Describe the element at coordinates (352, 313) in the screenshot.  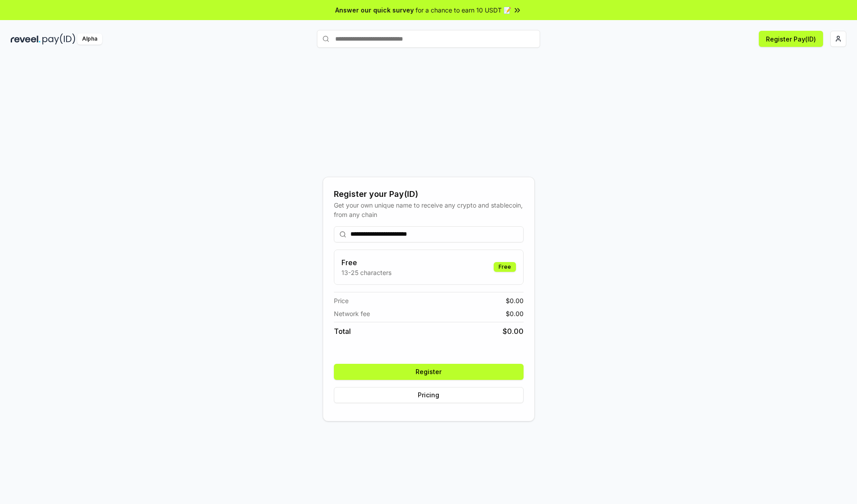
I see `span: Network fee` at that location.